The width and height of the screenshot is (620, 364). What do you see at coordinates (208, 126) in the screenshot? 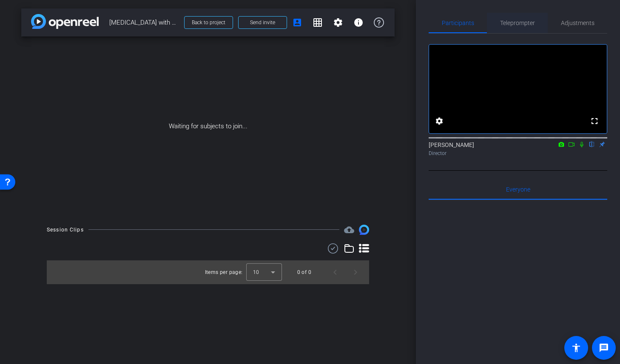
I see `div: Waiting for subjects to join...` at bounding box center [208, 126].